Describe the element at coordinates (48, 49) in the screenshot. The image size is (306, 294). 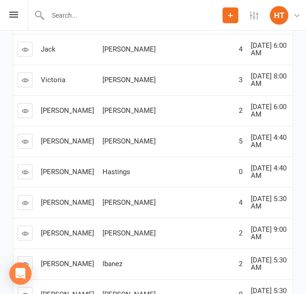
I see `span: Jack` at that location.